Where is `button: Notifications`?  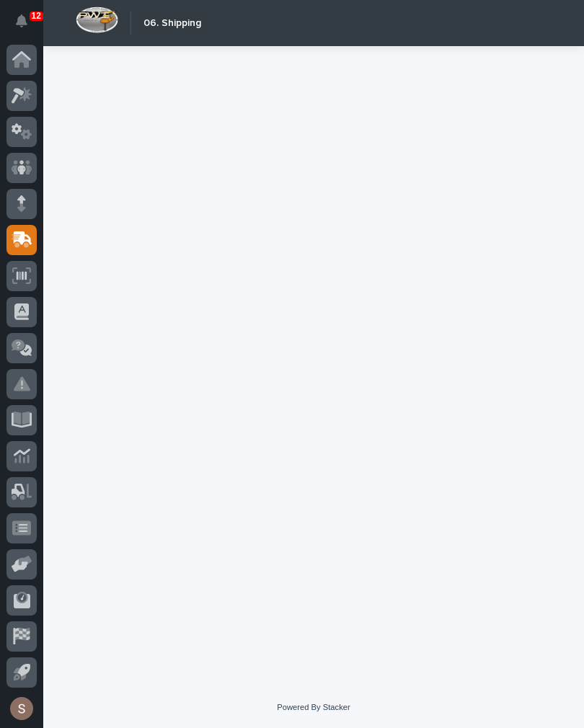
button: Notifications is located at coordinates (22, 21).